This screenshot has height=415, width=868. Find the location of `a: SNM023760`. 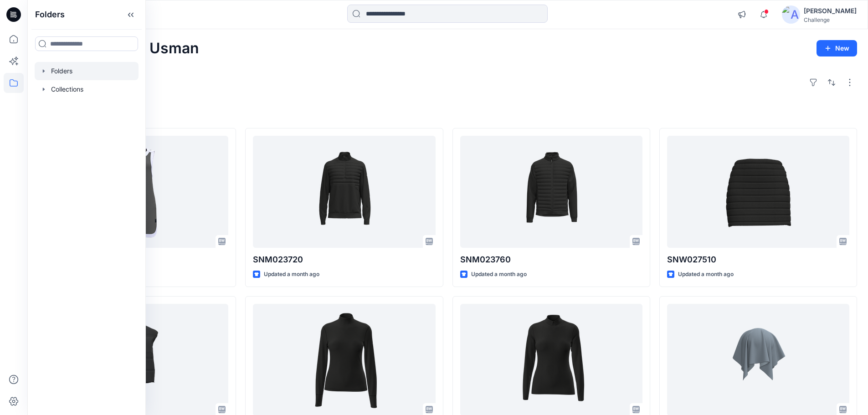

a: SNM023760 is located at coordinates (552, 192).